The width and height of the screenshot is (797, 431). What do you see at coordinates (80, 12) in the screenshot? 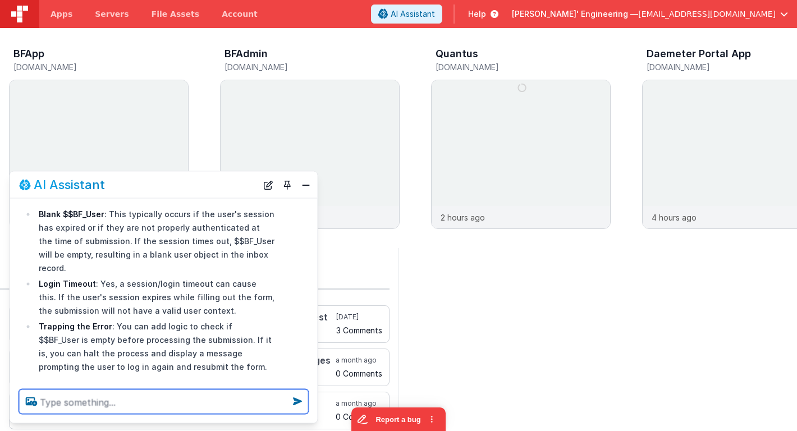
I see `span: More options` at bounding box center [80, 12].